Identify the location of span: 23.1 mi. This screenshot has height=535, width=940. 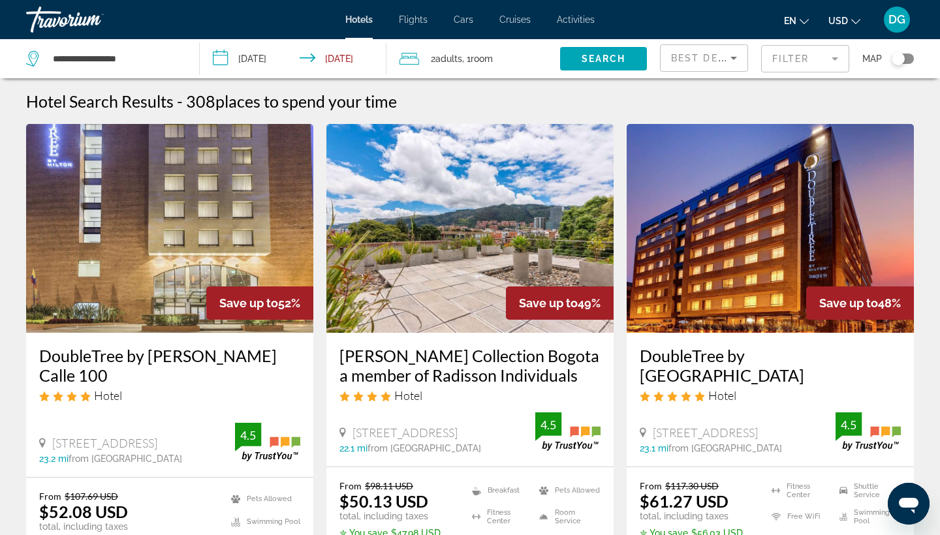
(654, 449).